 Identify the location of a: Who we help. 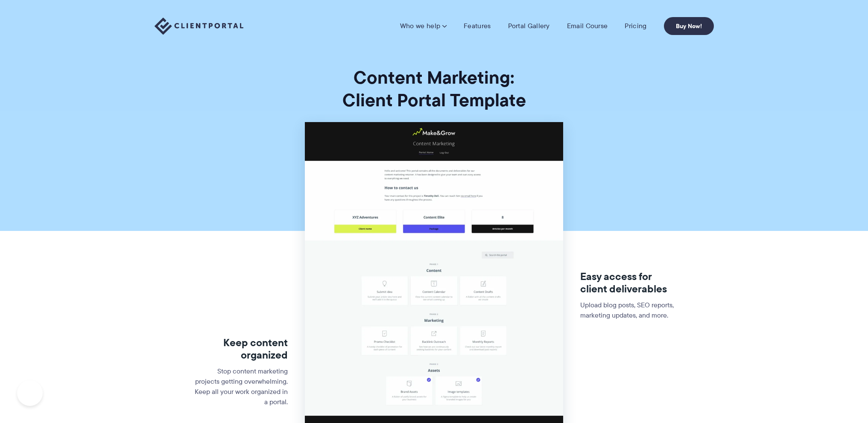
(423, 26).